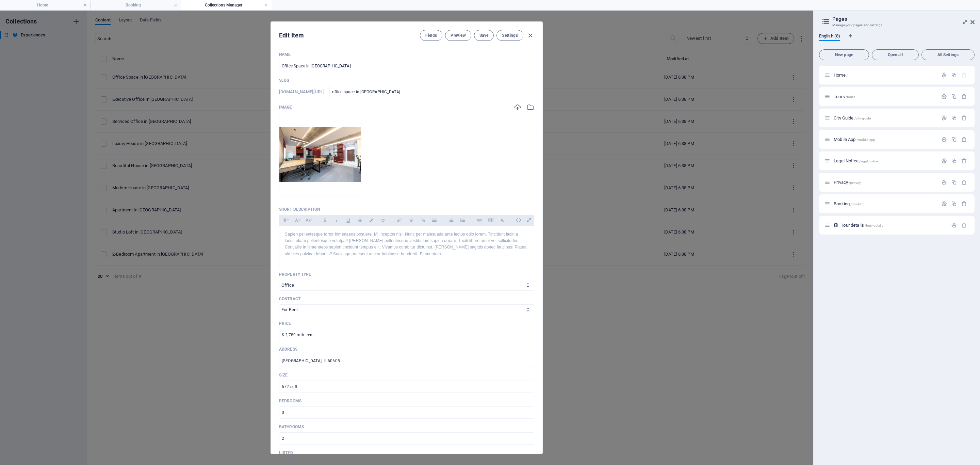 The height and width of the screenshot is (465, 980). I want to click on button: Fields, so click(432, 35).